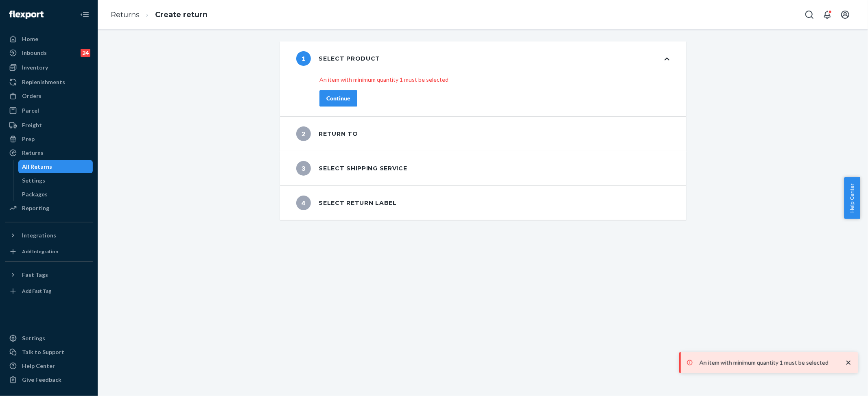 The height and width of the screenshot is (396, 868). I want to click on div: Return to, so click(327, 134).